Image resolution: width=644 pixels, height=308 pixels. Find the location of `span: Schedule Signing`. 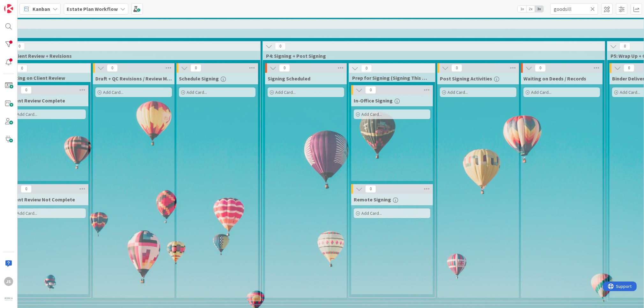

span: Schedule Signing is located at coordinates (199, 79).